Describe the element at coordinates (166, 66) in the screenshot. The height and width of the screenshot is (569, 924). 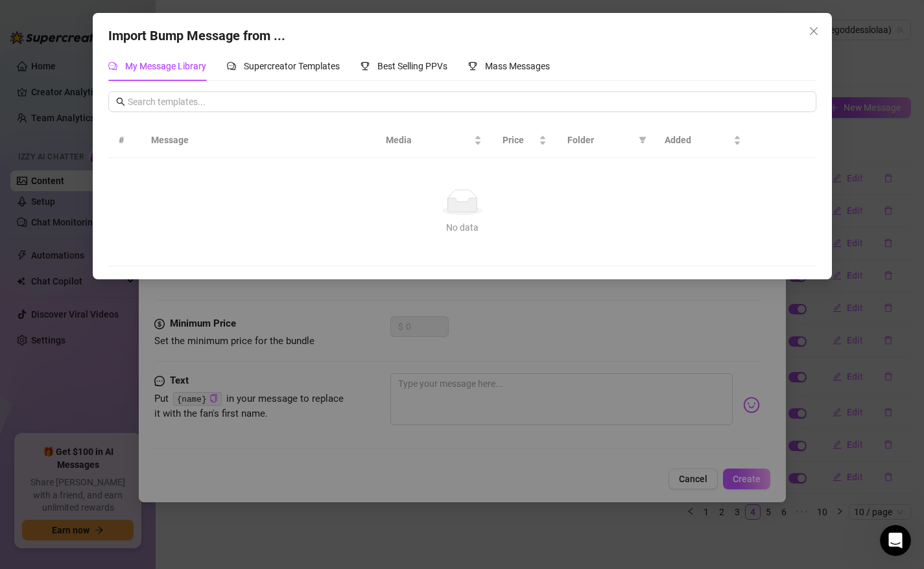
I see `span: My Message Library` at that location.